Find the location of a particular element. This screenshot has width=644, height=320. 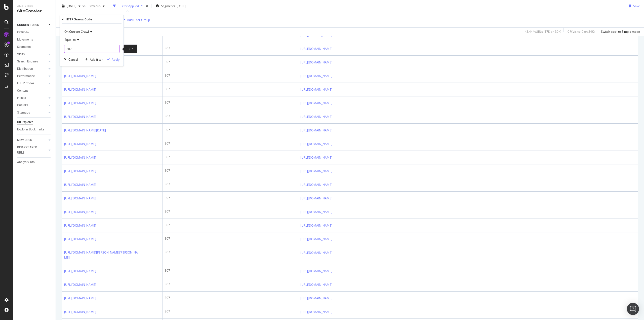

a: HTTP Codes is located at coordinates (32, 84).